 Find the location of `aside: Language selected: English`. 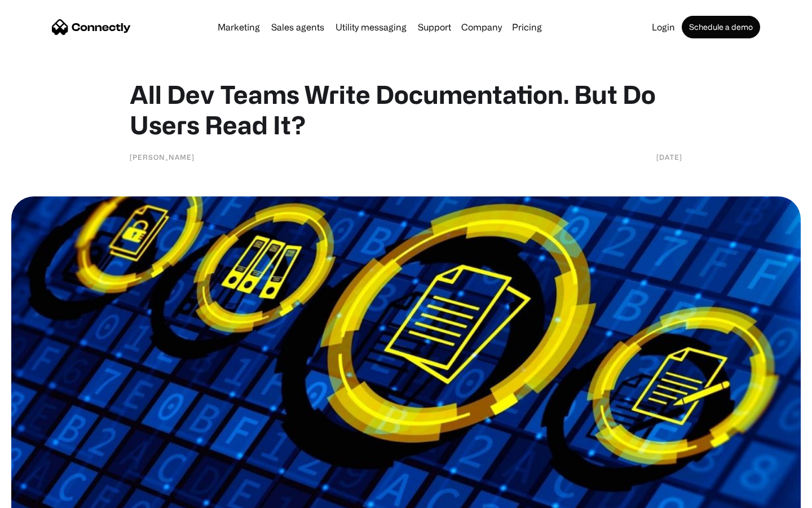

aside: Language selected: English is located at coordinates (40, 496).